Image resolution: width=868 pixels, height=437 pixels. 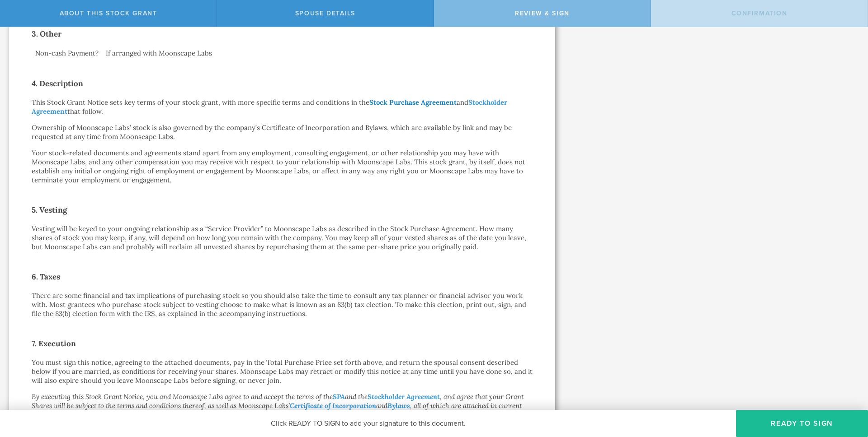 What do you see at coordinates (282, 238) in the screenshot?
I see `p: Vesting will be keyed to your ongoing relationship as a “Service Provider” to Moonscape Labs as d...` at bounding box center [282, 238].